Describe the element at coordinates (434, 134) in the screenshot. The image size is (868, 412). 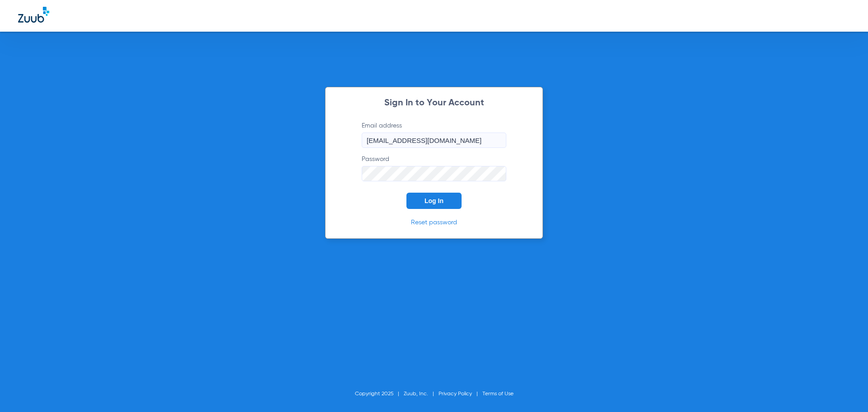
I see `label: Email address` at that location.